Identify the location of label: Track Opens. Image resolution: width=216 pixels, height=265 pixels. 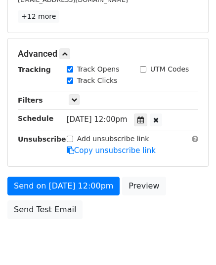
(98, 69).